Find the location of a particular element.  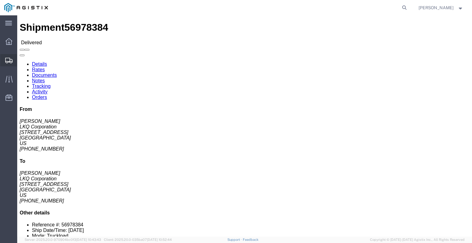

img: logo is located at coordinates (26, 8).